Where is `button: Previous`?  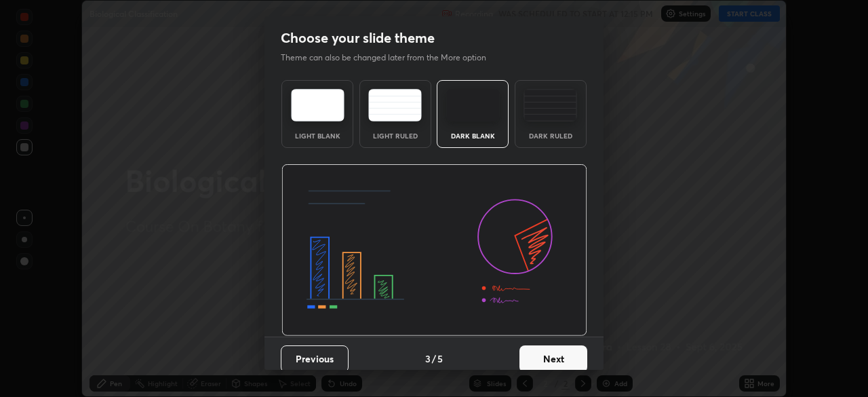
button: Previous is located at coordinates (315, 359).